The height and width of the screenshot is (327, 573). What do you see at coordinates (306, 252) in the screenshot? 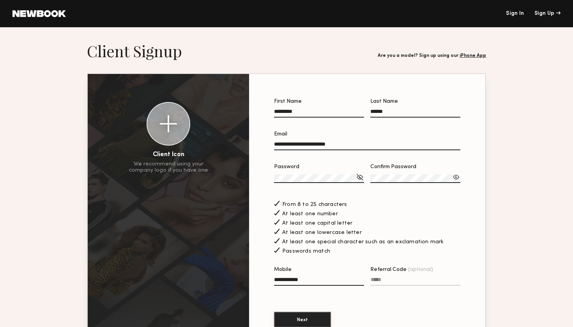
I see `span: Passwords match` at bounding box center [306, 252].